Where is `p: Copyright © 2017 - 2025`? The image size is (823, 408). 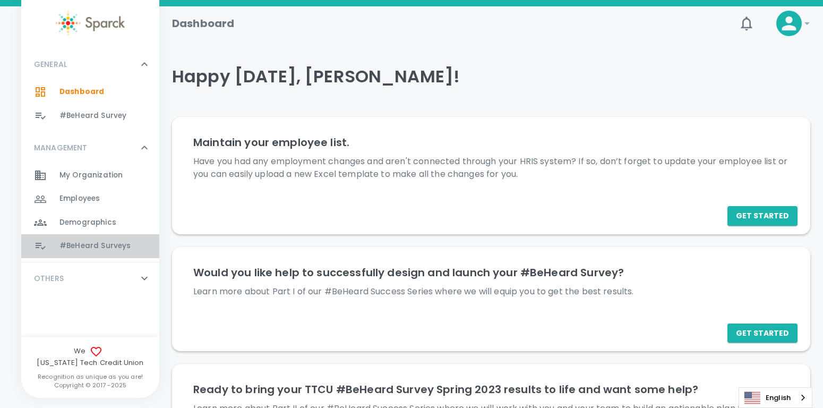 p: Copyright © 2017 - 2025 is located at coordinates (90, 385).